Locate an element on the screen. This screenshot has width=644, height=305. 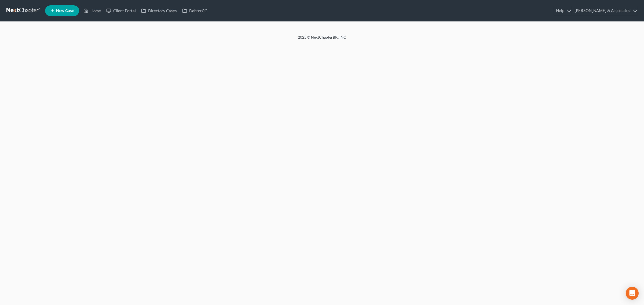
div: 2025 © NextChapterBK, INC is located at coordinates (322, 39).